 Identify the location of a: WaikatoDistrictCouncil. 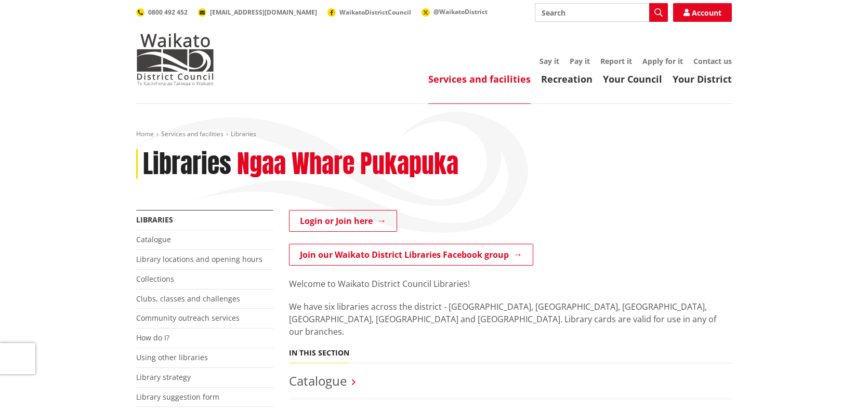
(369, 12).